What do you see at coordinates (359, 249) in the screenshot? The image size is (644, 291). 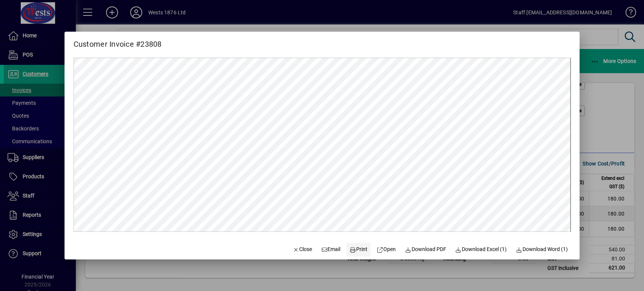 I see `span: Print` at bounding box center [359, 249].